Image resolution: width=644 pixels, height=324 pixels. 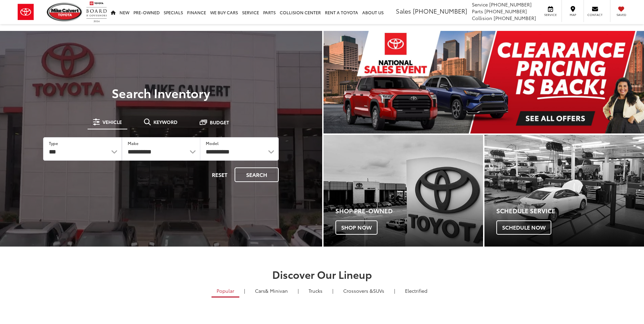 What do you see at coordinates (358, 291) in the screenshot?
I see `span: Crossovers &` at bounding box center [358, 291].